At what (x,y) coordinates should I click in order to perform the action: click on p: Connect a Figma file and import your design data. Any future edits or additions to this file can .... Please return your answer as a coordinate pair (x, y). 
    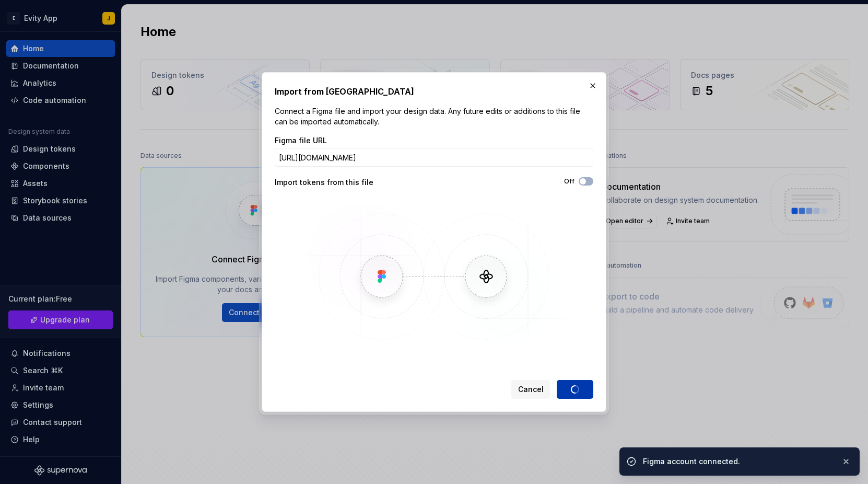
    Looking at the image, I should click on (434, 117).